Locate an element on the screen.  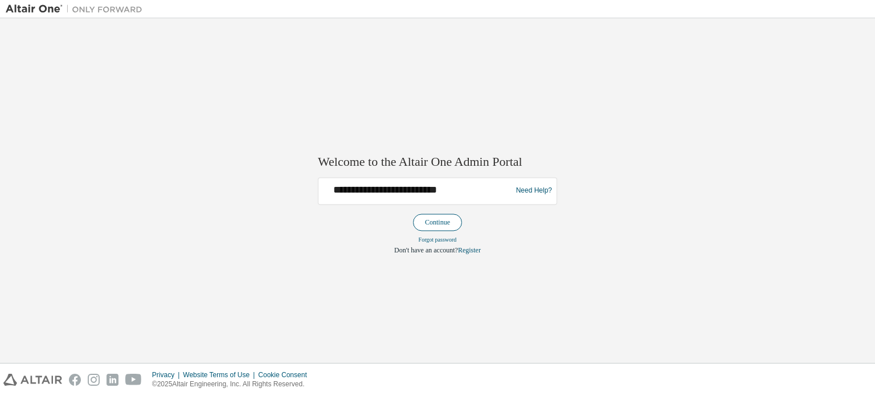
div: Website Terms of Use is located at coordinates (220, 375).